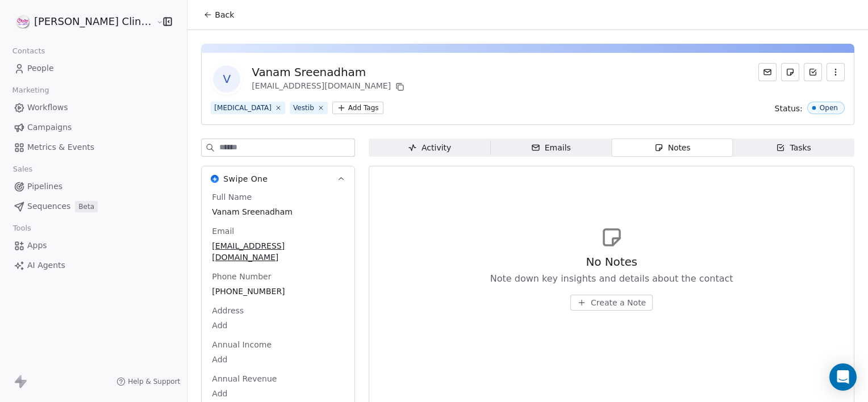  What do you see at coordinates (218, 15) in the screenshot?
I see `button: Back` at bounding box center [218, 15].